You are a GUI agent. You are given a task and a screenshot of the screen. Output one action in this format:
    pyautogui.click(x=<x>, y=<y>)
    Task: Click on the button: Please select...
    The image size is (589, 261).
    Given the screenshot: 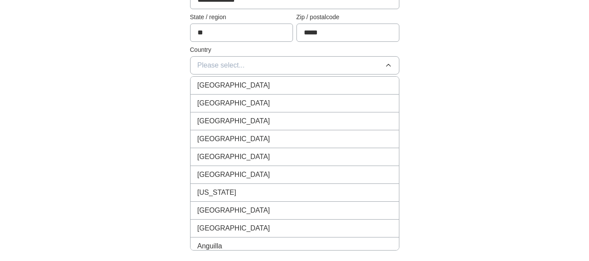 What is the action you would take?
    pyautogui.click(x=295, y=65)
    